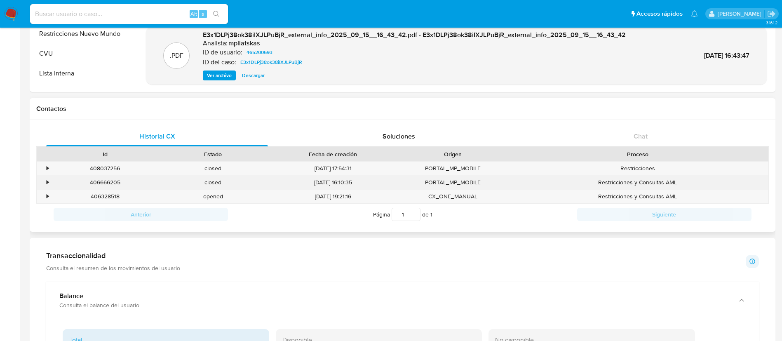  Describe the element at coordinates (194, 14) in the screenshot. I see `span: Alt` at that location.